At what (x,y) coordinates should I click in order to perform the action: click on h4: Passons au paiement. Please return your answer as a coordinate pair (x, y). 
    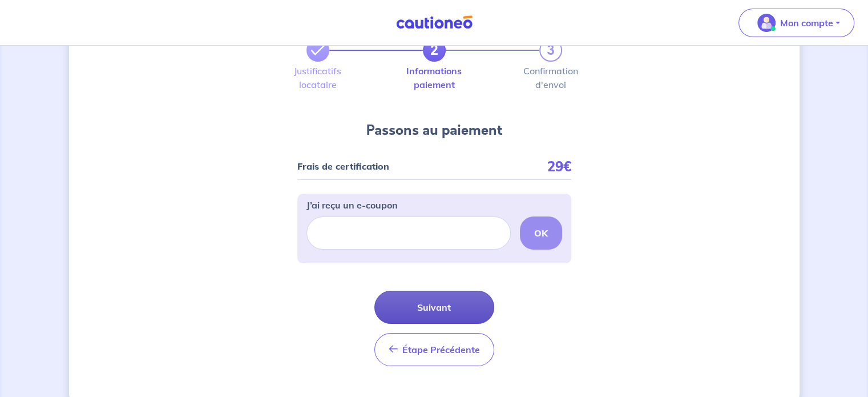
    Looking at the image, I should click on (434, 130).